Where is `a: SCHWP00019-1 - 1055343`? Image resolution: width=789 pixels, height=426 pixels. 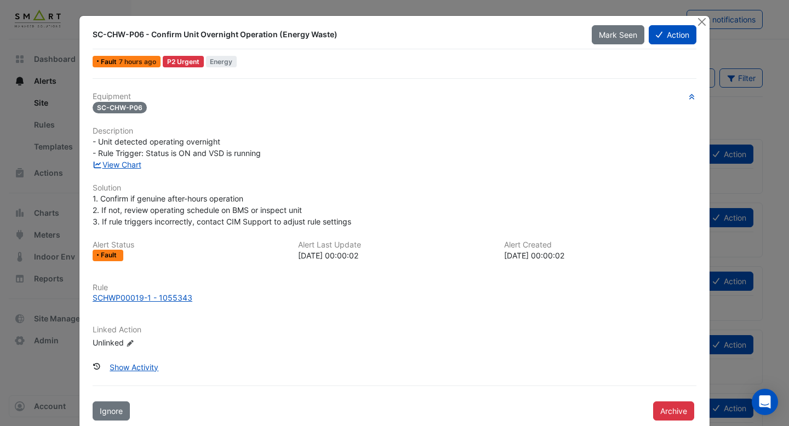
a: SCHWP00019-1 - 1055343 is located at coordinates (394, 297).